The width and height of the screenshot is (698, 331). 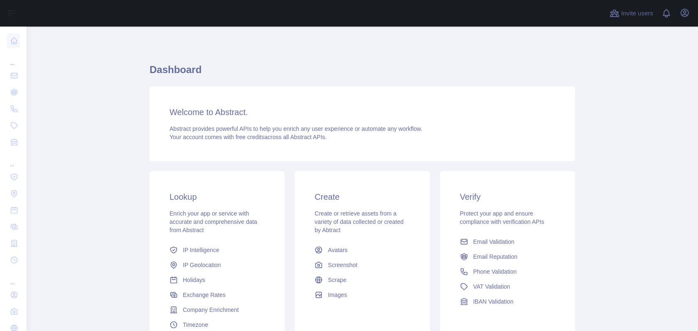 I want to click on span: Company Enrichment, so click(x=211, y=310).